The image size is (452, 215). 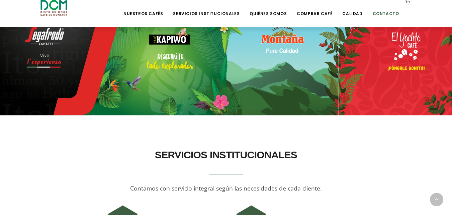 What do you see at coordinates (206, 8) in the screenshot?
I see `a: Servicios Institucionales` at bounding box center [206, 8].